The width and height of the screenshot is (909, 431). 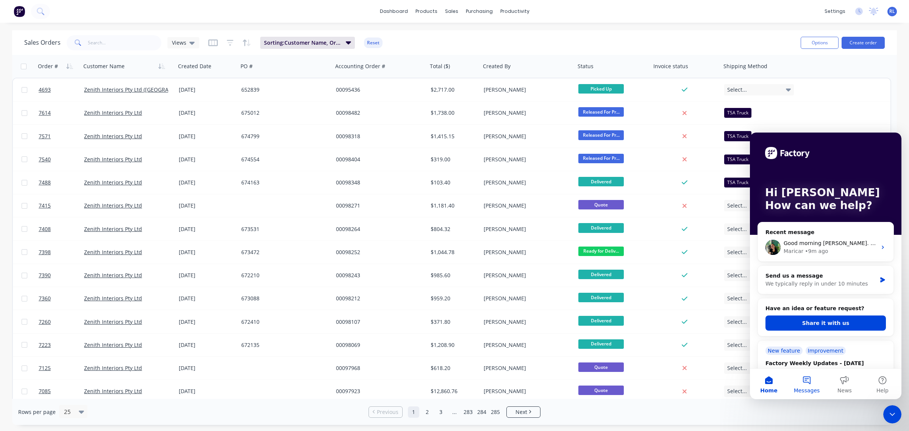 I want to click on div: Invoice status, so click(x=671, y=66).